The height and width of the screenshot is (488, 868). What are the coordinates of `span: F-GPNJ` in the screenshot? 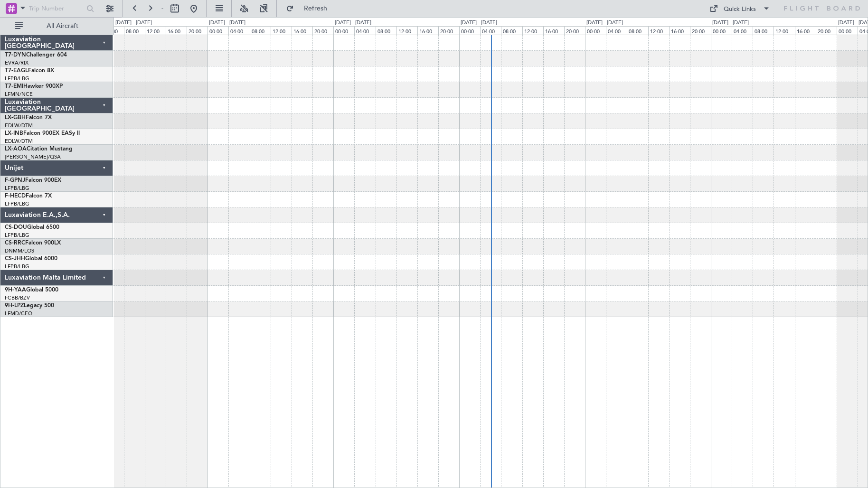 It's located at (15, 181).